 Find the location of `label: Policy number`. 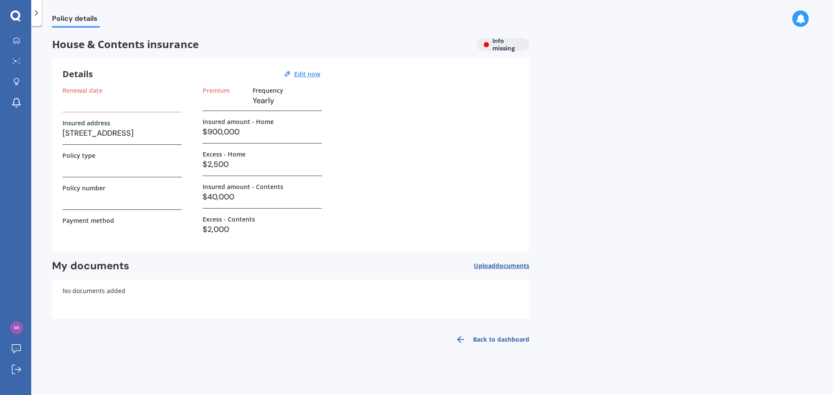

label: Policy number is located at coordinates (84, 188).